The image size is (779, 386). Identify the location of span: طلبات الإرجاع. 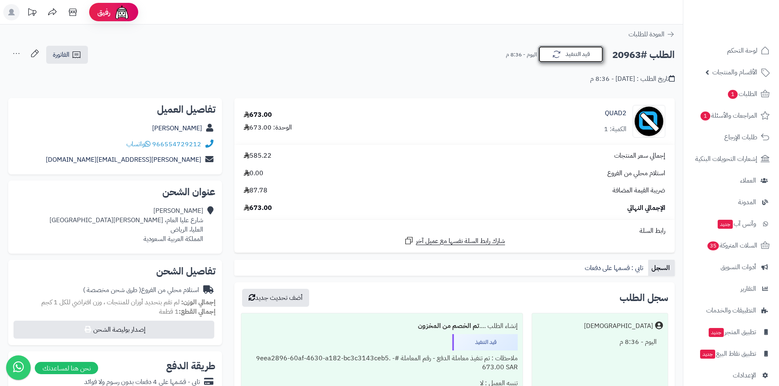
(740, 137).